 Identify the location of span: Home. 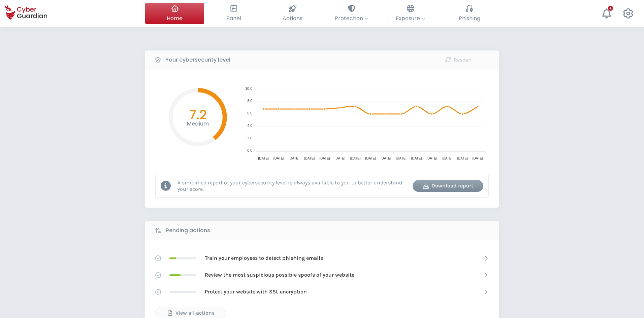
(174, 18).